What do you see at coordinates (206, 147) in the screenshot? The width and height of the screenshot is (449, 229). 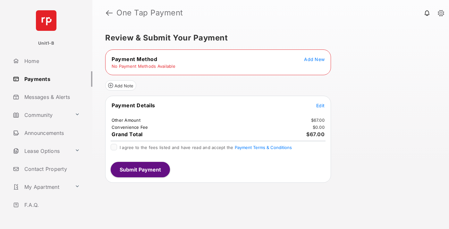 I see `span: I agree to the fees listed and have read and accept the` at bounding box center [206, 147].